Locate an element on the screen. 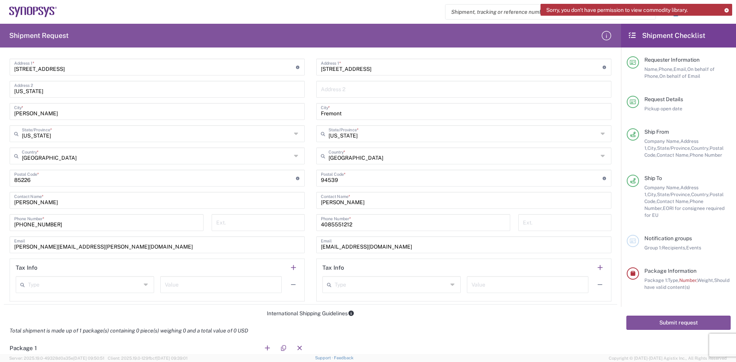 The height and width of the screenshot is (362, 736). h2: Shipment Checklist is located at coordinates (667, 36).